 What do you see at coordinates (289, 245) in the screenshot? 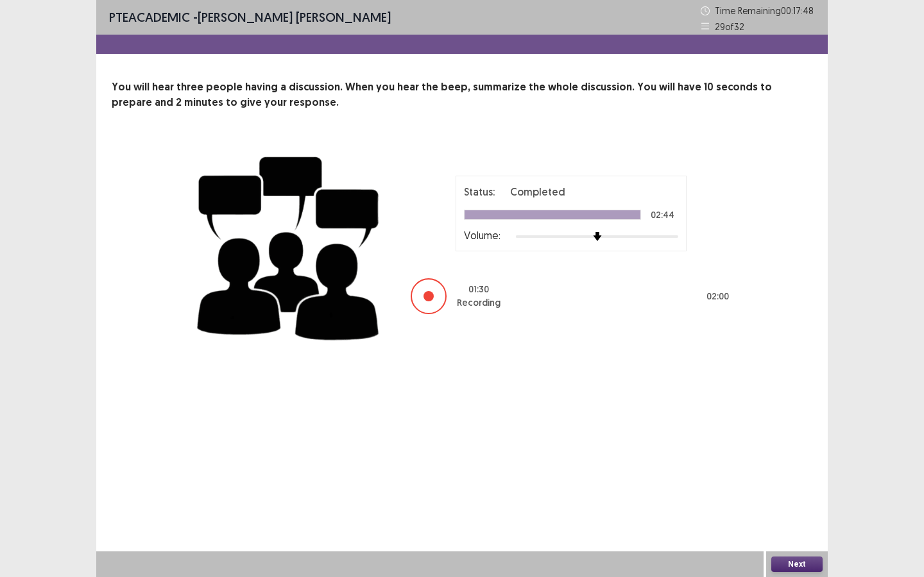
I see `img: group-discussion` at bounding box center [289, 245].